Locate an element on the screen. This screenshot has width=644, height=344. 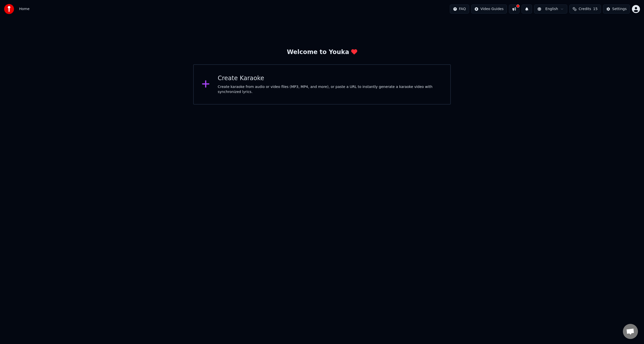
button: Credits15 is located at coordinates (585, 9).